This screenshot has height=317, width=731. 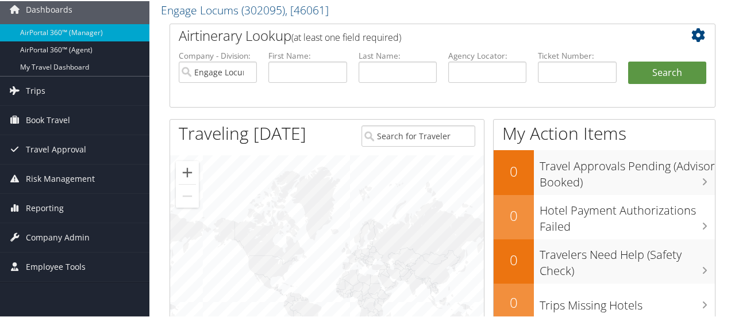 I want to click on label: First Name:, so click(x=307, y=55).